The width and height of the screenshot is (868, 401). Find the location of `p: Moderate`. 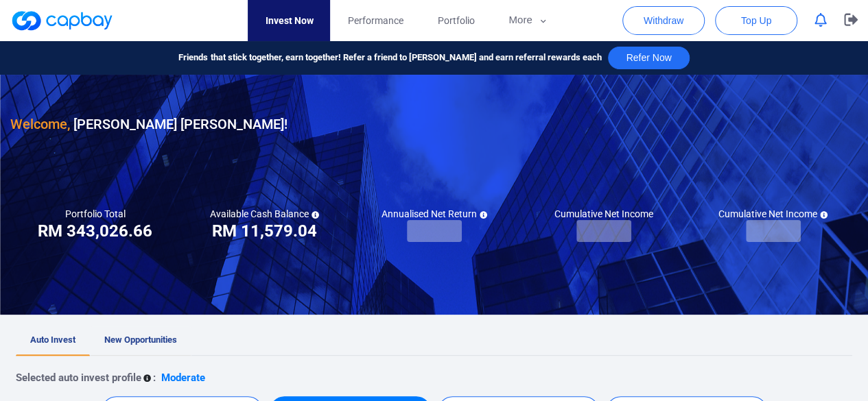

p: Moderate is located at coordinates (183, 378).